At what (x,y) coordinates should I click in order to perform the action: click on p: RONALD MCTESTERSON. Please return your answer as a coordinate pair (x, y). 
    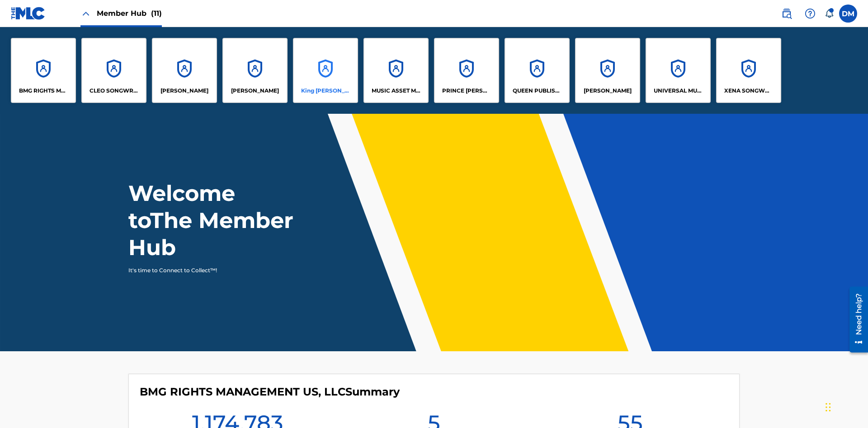
    Looking at the image, I should click on (608, 91).